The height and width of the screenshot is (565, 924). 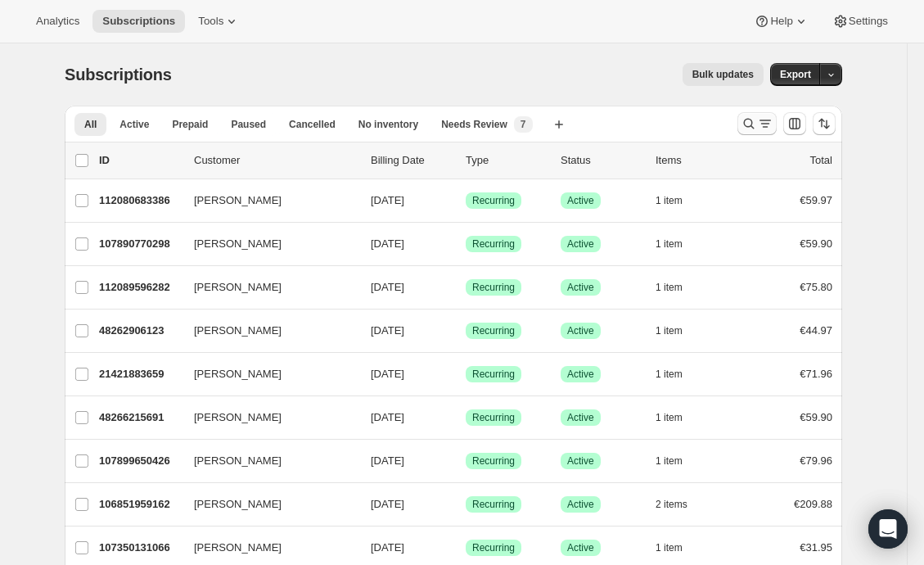 What do you see at coordinates (781, 21) in the screenshot?
I see `button: Help` at bounding box center [781, 21].